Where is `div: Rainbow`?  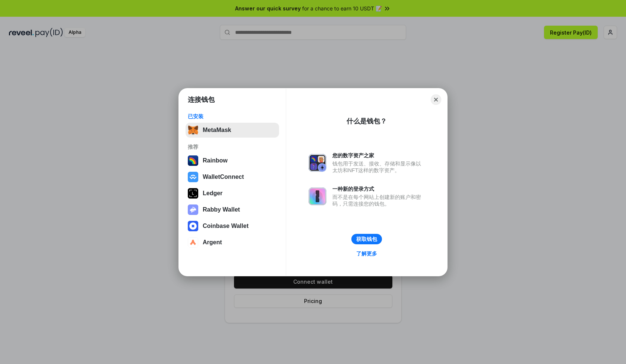
div: Rainbow is located at coordinates (215, 161).